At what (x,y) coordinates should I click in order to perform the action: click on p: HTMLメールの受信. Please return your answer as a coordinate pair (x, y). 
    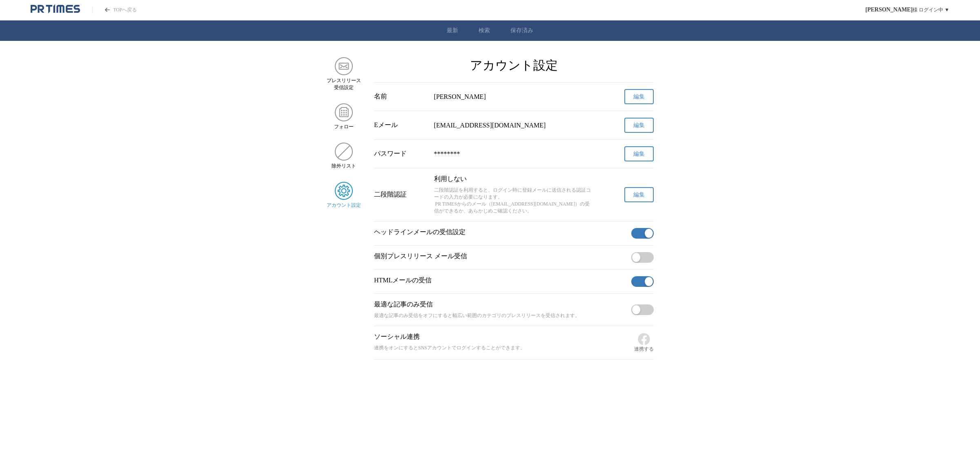
    Looking at the image, I should click on (501, 280).